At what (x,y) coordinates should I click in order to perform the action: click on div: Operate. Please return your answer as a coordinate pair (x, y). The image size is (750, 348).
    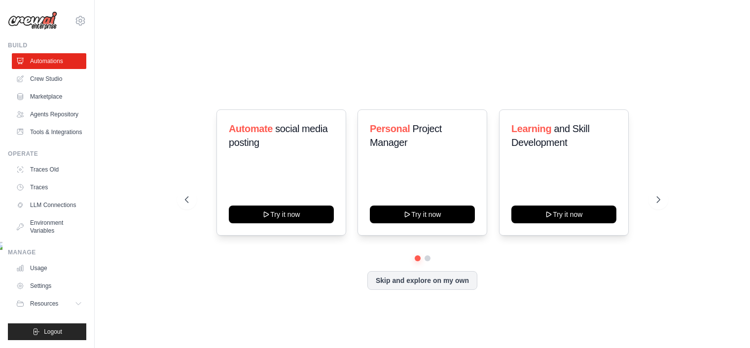
    Looking at the image, I should click on (47, 154).